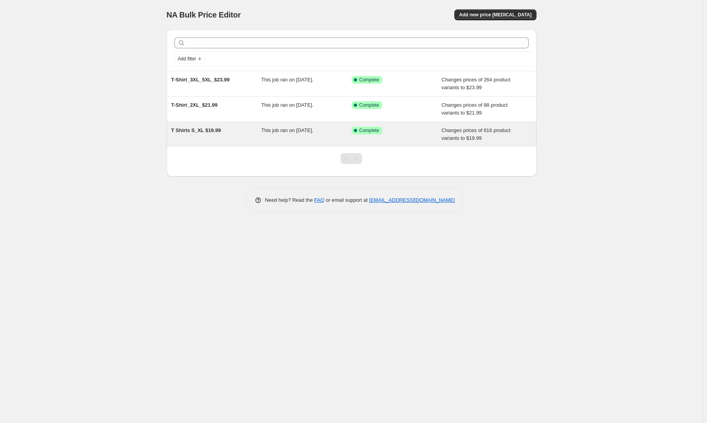  I want to click on span: T Shirts S_XL $19.99, so click(196, 130).